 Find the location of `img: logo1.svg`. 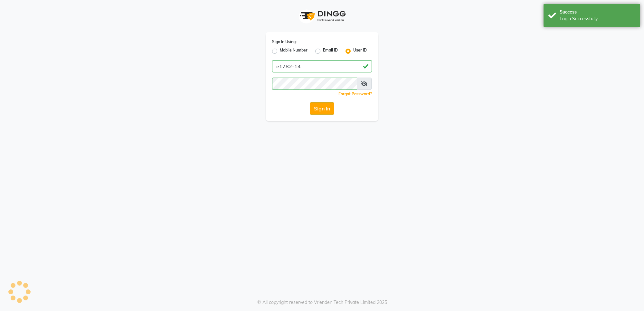

img: logo1.svg is located at coordinates (322, 16).